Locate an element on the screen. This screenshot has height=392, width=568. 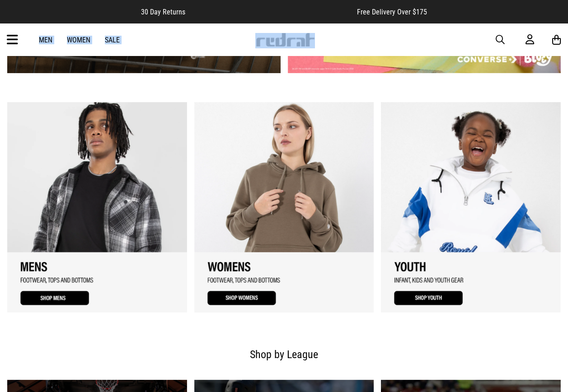
a: Men is located at coordinates (46, 40).